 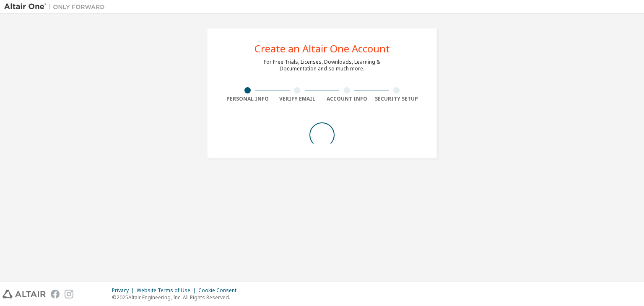 I want to click on img: Altair One, so click(x=56, y=7).